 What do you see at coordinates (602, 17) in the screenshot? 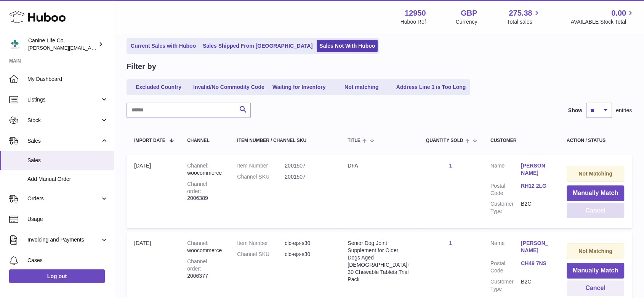
I see `a: 0.00 AVAILABLE Stock Total` at bounding box center [602, 17].